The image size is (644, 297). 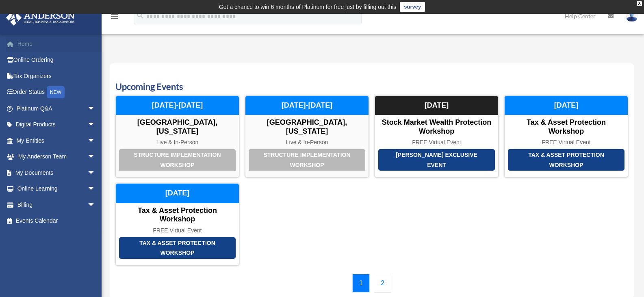 I want to click on a: survey, so click(x=412, y=7).